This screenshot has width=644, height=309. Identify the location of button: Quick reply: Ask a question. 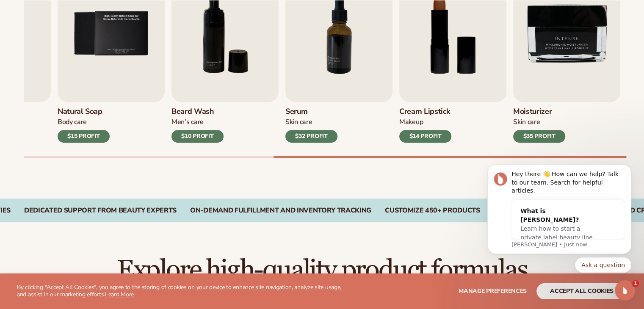
(128, 120).